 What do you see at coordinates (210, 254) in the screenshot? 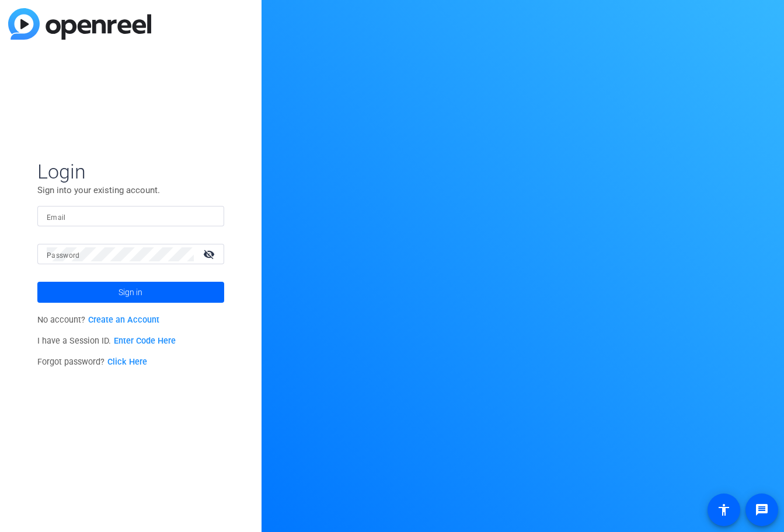
I see `mat-icon: visibility_off` at bounding box center [210, 254].